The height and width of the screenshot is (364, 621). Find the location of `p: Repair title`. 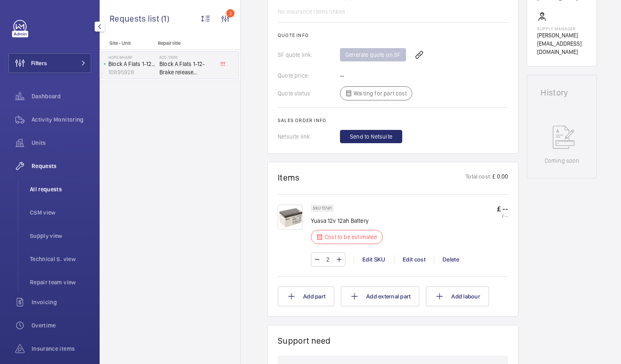

p: Repair title is located at coordinates (185, 43).